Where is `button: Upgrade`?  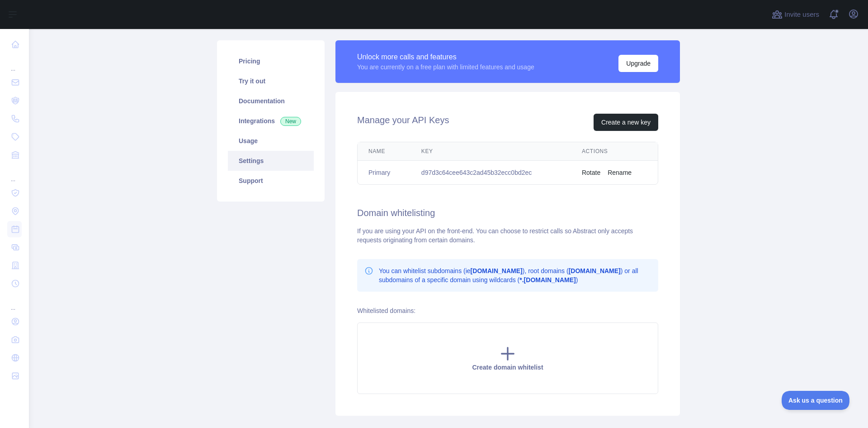 button: Upgrade is located at coordinates (639, 64).